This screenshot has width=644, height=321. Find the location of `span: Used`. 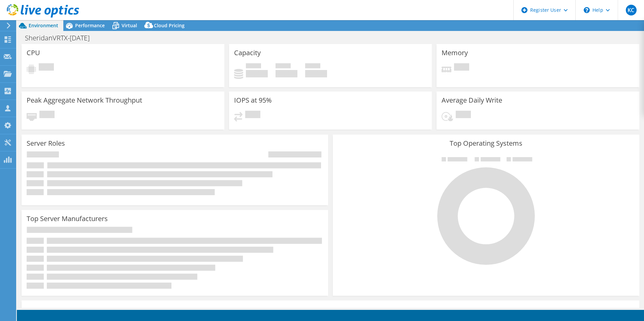

span: Used is located at coordinates (254, 67).